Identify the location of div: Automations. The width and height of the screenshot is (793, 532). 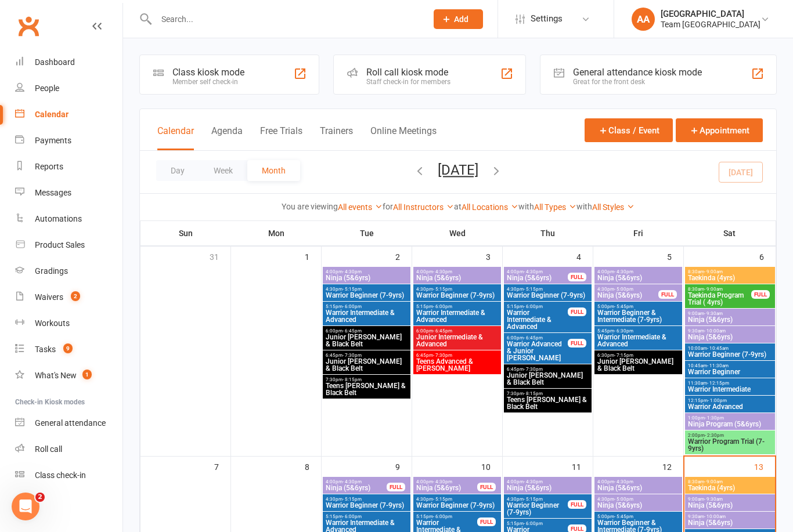
(58, 219).